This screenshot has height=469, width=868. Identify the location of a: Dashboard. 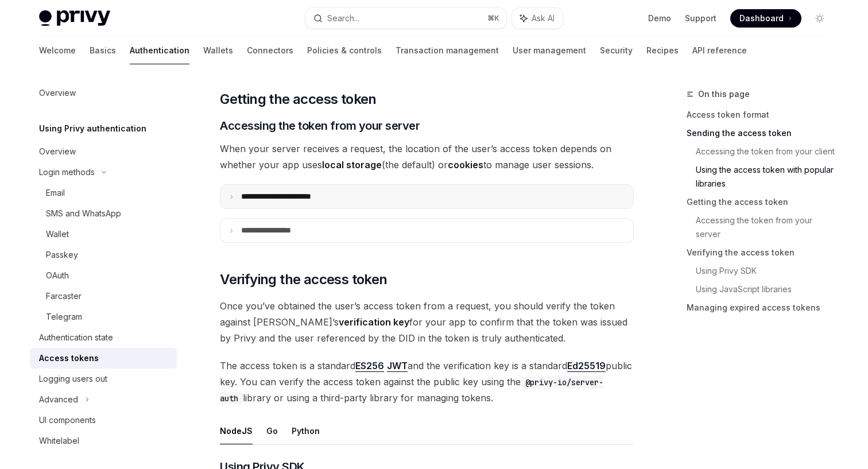
(766, 19).